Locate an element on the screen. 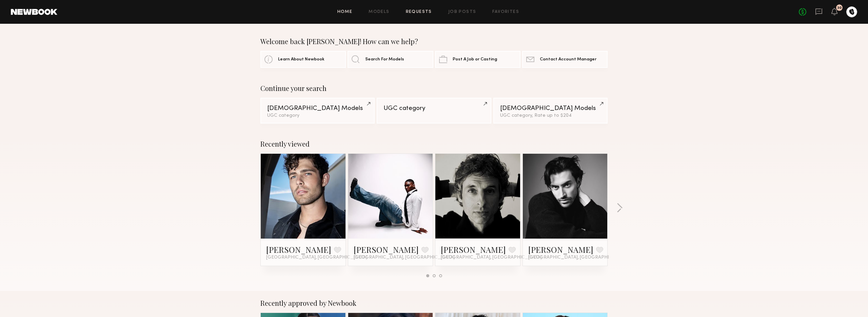 Image resolution: width=868 pixels, height=317 pixels. a: Requests is located at coordinates (419, 12).